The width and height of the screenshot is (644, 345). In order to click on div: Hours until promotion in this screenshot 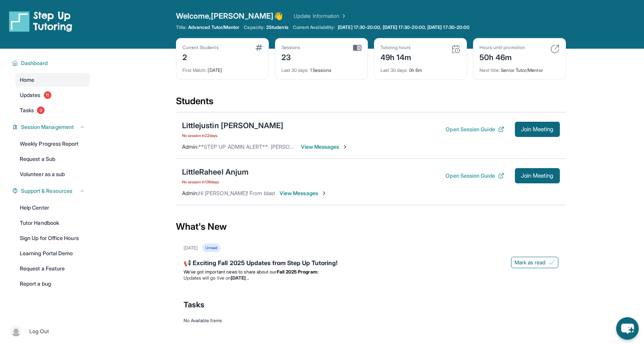, I will do `click(502, 48)`.